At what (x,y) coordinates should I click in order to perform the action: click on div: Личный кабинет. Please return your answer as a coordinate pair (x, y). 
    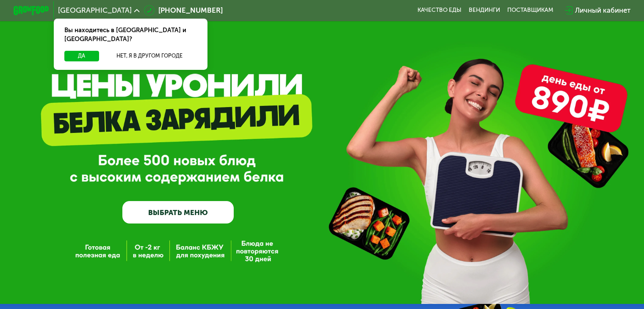
    Looking at the image, I should click on (602, 10).